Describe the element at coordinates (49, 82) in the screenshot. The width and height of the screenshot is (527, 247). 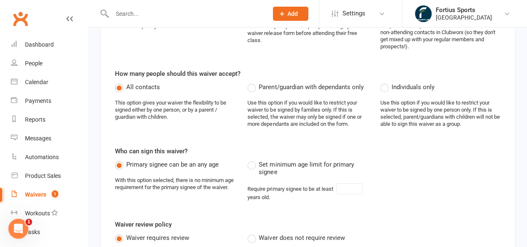
I see `a: Calendar` at that location.